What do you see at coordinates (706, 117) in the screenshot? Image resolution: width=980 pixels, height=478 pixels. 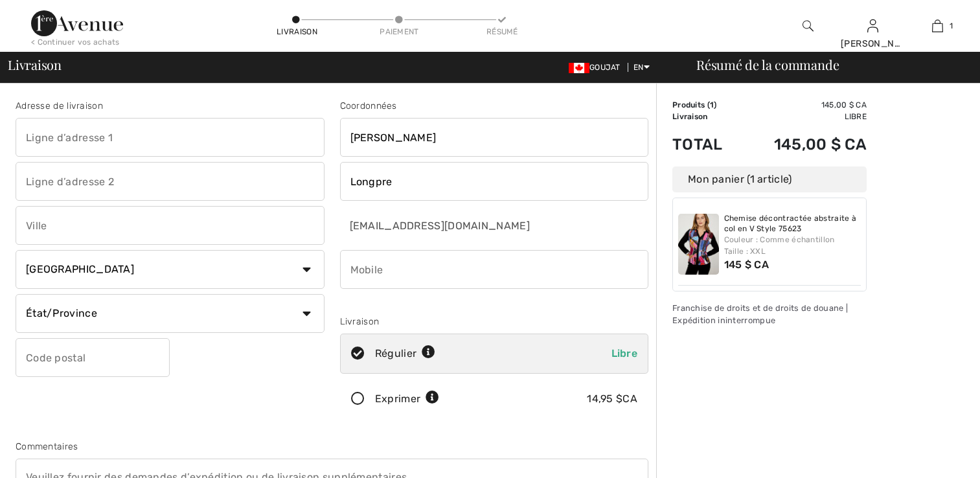 I see `td: Livraison` at bounding box center [706, 117].